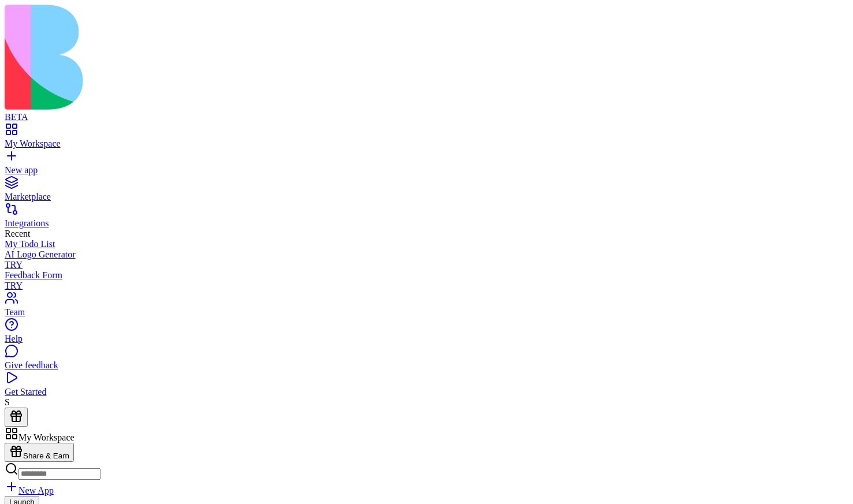 The image size is (853, 504). Describe the element at coordinates (426, 339) in the screenshot. I see `div: Help` at that location.